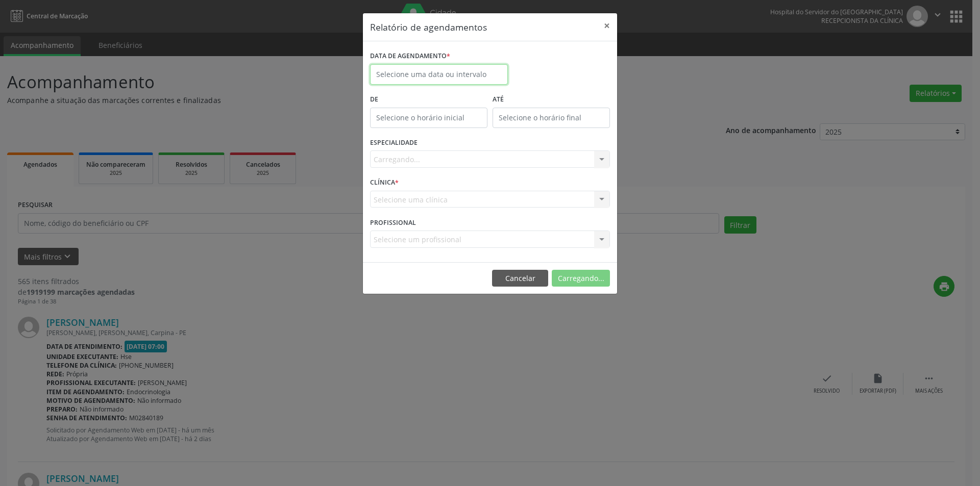  Describe the element at coordinates (581, 278) in the screenshot. I see `button: Carregando...` at that location.